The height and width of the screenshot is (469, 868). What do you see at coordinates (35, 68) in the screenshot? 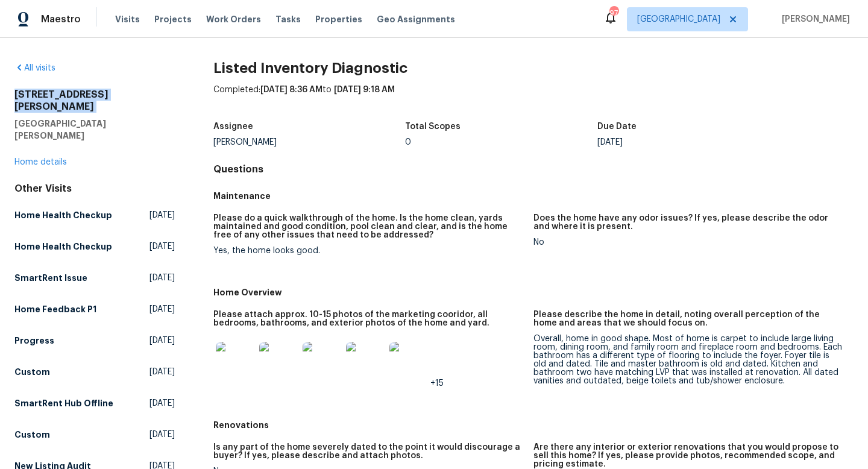
I see `a: All visits` at bounding box center [35, 68].